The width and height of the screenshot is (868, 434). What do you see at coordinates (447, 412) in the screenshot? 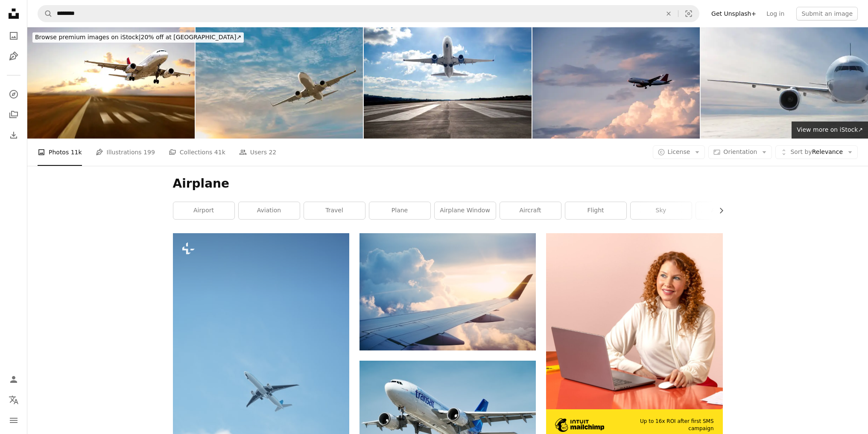
I see `a: photo of gray and blue Transat airplane` at bounding box center [447, 412].